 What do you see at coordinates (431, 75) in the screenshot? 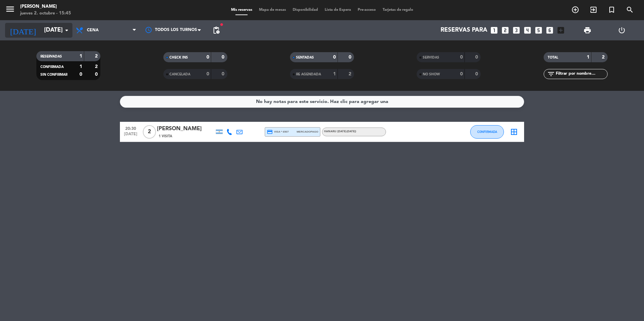
I see `span: NO SHOW` at bounding box center [431, 75].